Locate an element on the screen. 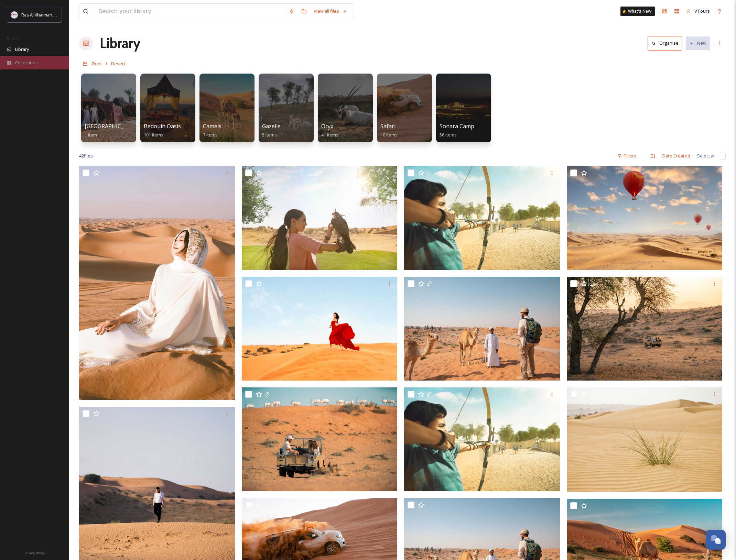 Image resolution: width=736 pixels, height=560 pixels. span: Safari is located at coordinates (388, 126).